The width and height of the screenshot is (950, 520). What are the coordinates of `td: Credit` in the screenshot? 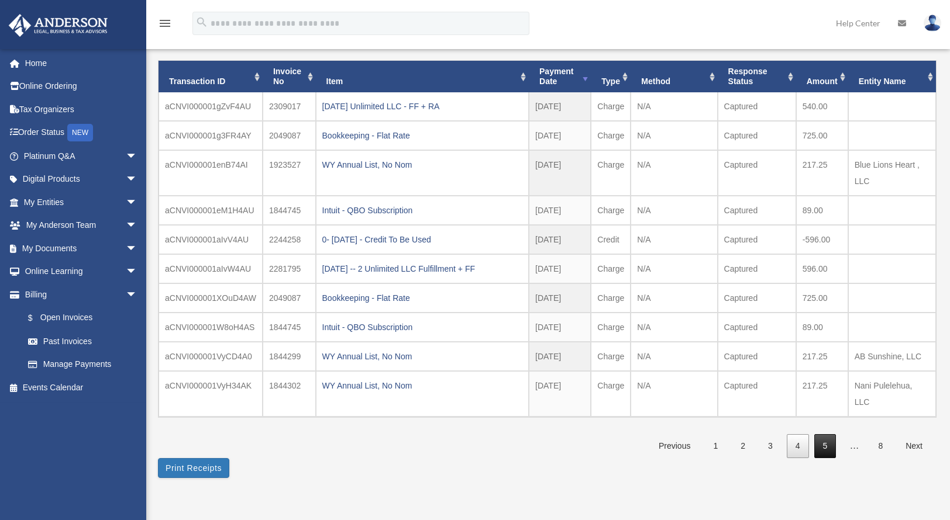 It's located at (610, 240).